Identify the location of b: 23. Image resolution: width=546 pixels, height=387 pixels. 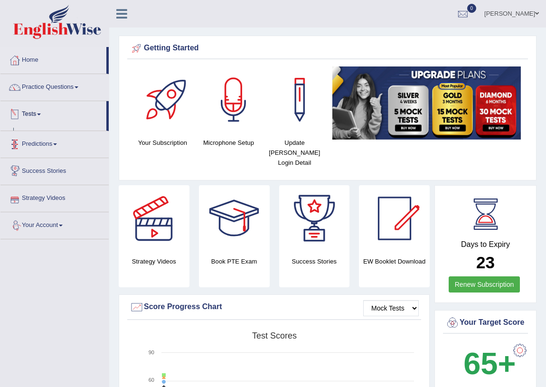
(486, 262).